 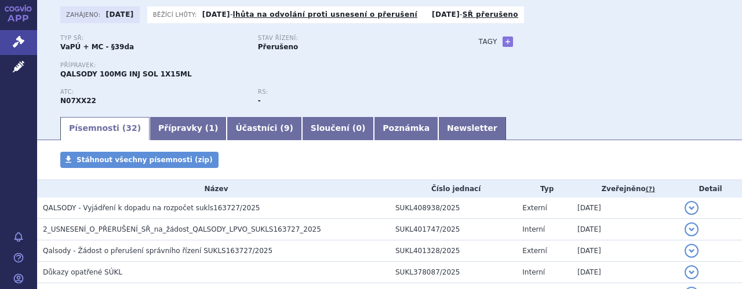 I want to click on th: Číslo jednací, so click(x=453, y=189).